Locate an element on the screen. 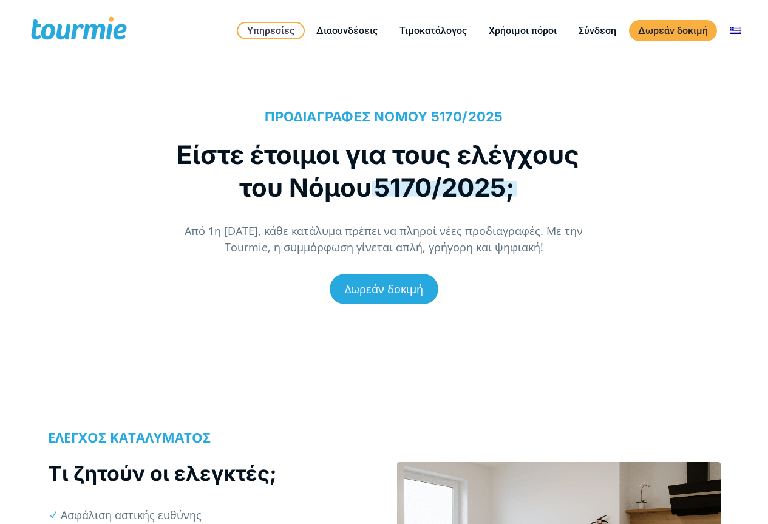 The width and height of the screenshot is (768, 524). a: Διασυνδέσεις is located at coordinates (347, 30).